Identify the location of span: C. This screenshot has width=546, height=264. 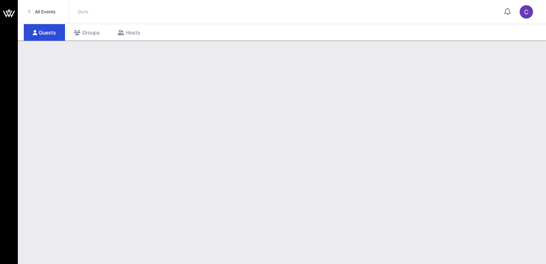
(526, 12).